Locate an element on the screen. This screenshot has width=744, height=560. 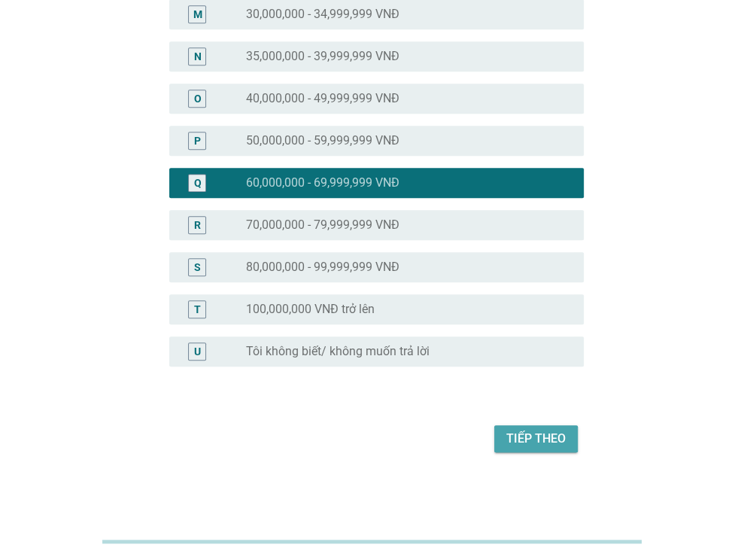
label: 40,000,000 - 49,999,999 VNĐ is located at coordinates (323, 99).